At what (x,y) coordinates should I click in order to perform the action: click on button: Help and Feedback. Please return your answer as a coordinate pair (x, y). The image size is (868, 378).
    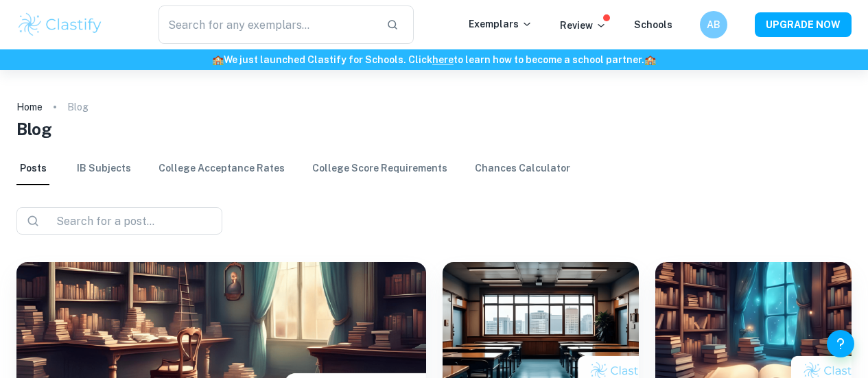
    Looking at the image, I should click on (841, 344).